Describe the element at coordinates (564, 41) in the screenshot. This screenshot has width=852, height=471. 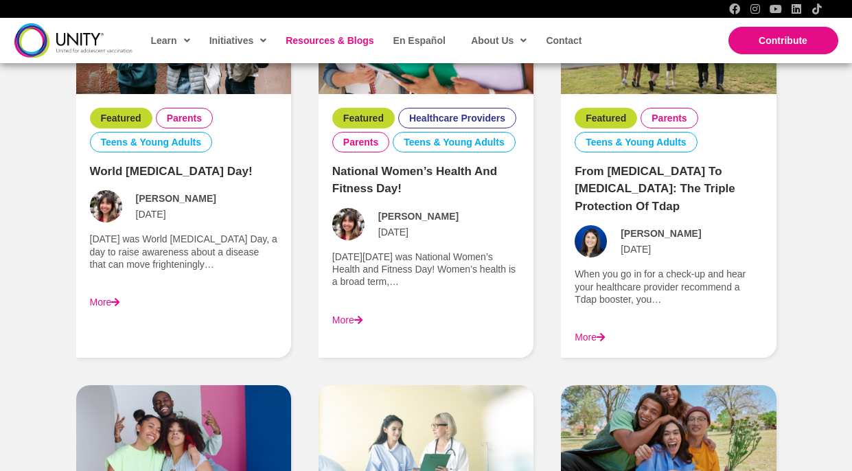
I see `span: Contact` at that location.